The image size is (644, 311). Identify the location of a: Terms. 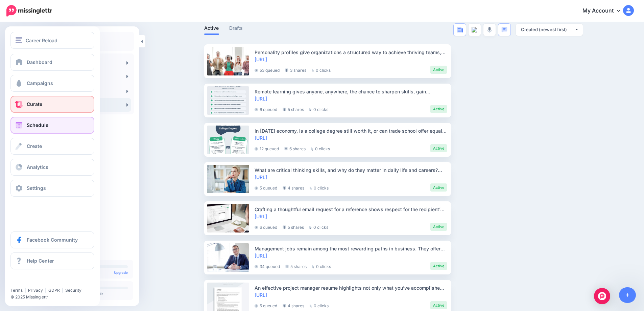
(17, 290).